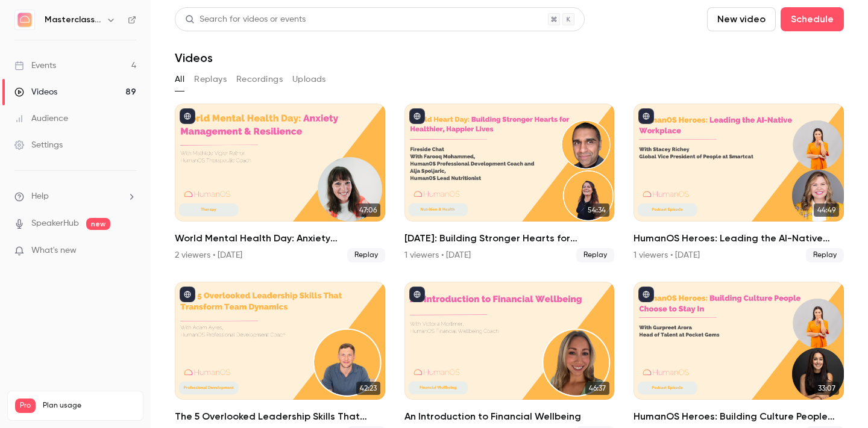 The width and height of the screenshot is (868, 428). I want to click on li: HumanOS Heroes: Leading the AI-Native Workplace, so click(738, 183).